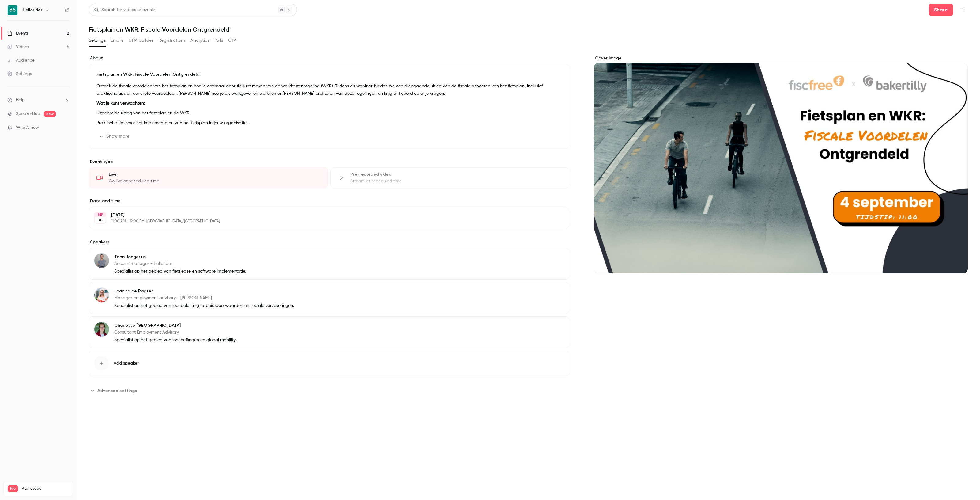  I want to click on div: Settings, so click(19, 73).